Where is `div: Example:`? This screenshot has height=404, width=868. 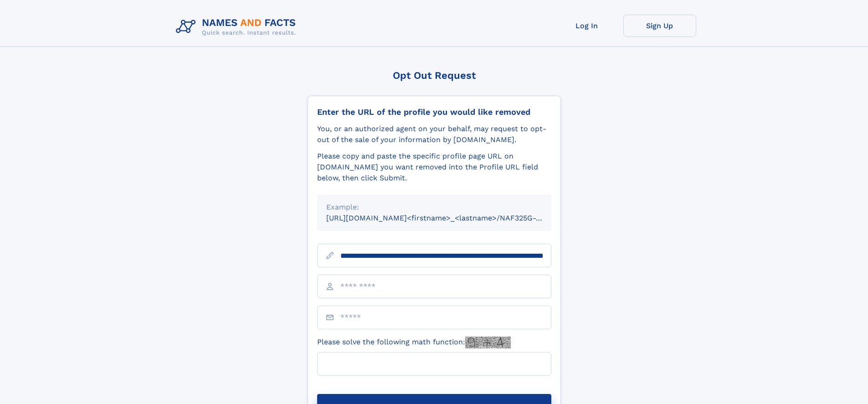
div: Example: is located at coordinates (434, 207).